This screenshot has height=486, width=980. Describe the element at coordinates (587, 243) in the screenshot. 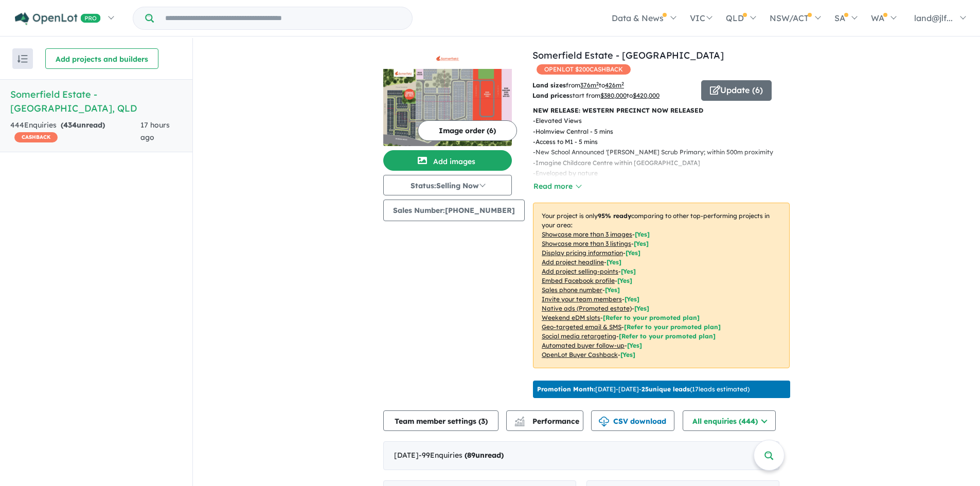

I see `u: Showcase more than 3 listings` at that location.